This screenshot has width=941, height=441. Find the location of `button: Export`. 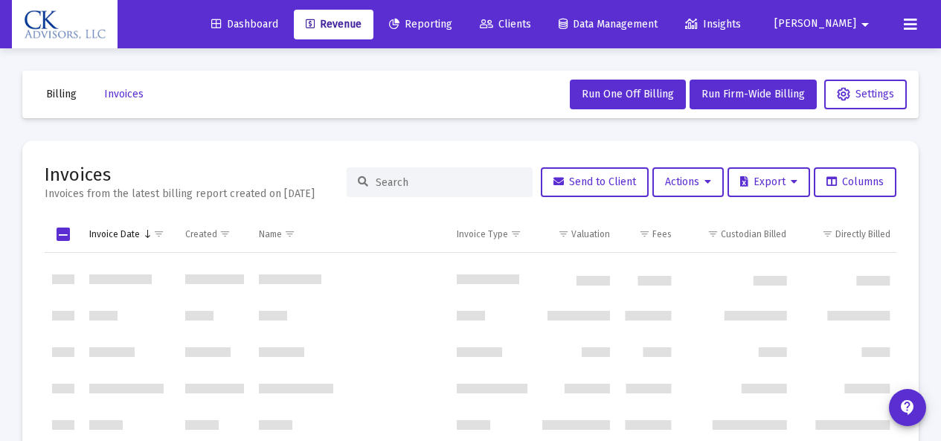

button: Export is located at coordinates (769, 182).